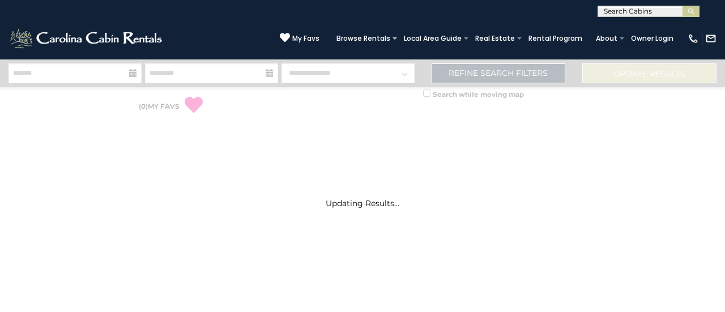 Image resolution: width=725 pixels, height=312 pixels. Describe the element at coordinates (606, 39) in the screenshot. I see `a: About` at that location.